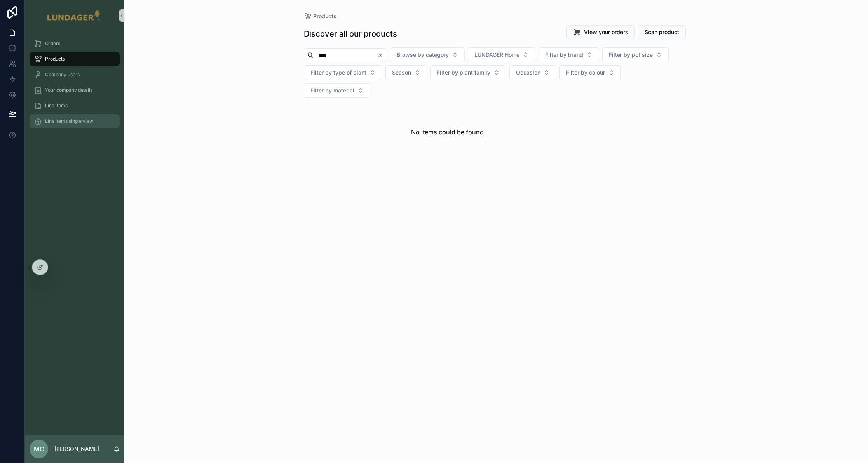 The image size is (868, 463). Describe the element at coordinates (74, 16) in the screenshot. I see `img: App logo` at that location.